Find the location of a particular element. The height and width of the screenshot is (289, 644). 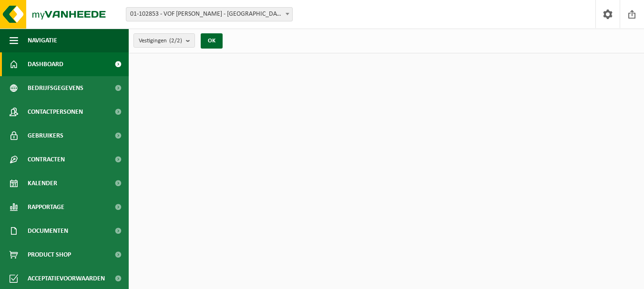

button: OK is located at coordinates (212, 41).